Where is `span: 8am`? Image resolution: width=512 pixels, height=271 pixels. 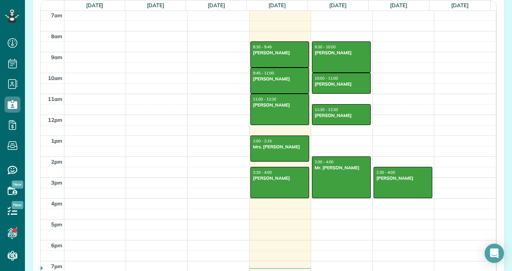
span: 8am is located at coordinates (57, 36).